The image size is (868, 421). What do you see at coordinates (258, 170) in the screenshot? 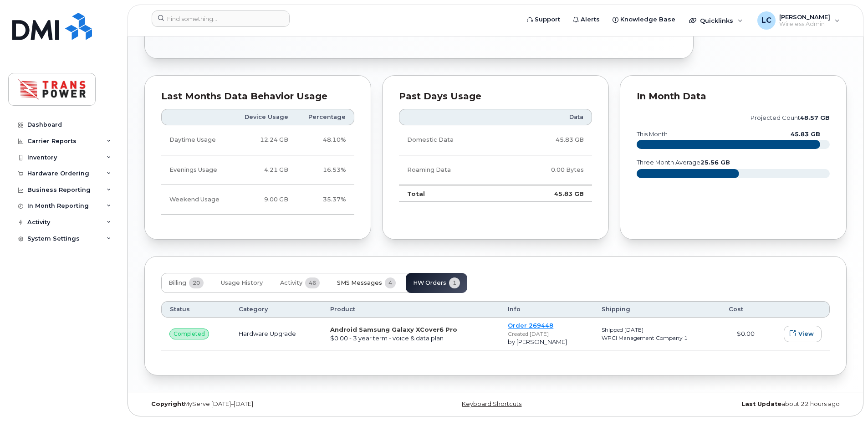
I see `tr: Weekdays from 6:00pm to 8:00am` at bounding box center [258, 170].